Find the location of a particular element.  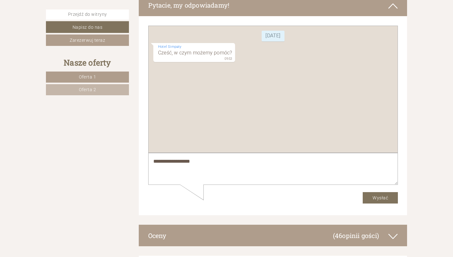

font: Przejdź do witryny is located at coordinates (87, 14).